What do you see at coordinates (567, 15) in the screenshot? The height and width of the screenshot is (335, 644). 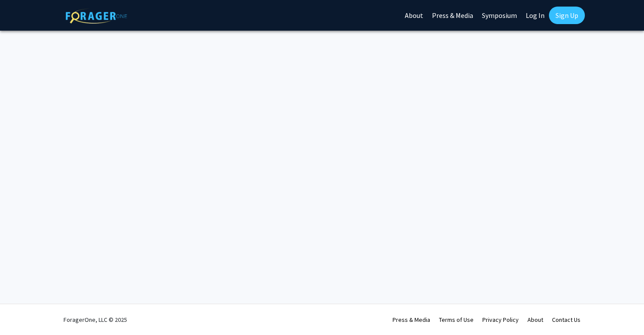 I see `a: Sign Up` at bounding box center [567, 15].